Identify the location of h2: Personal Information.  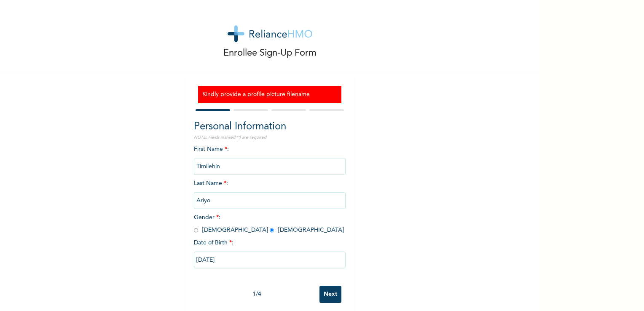
(269, 127).